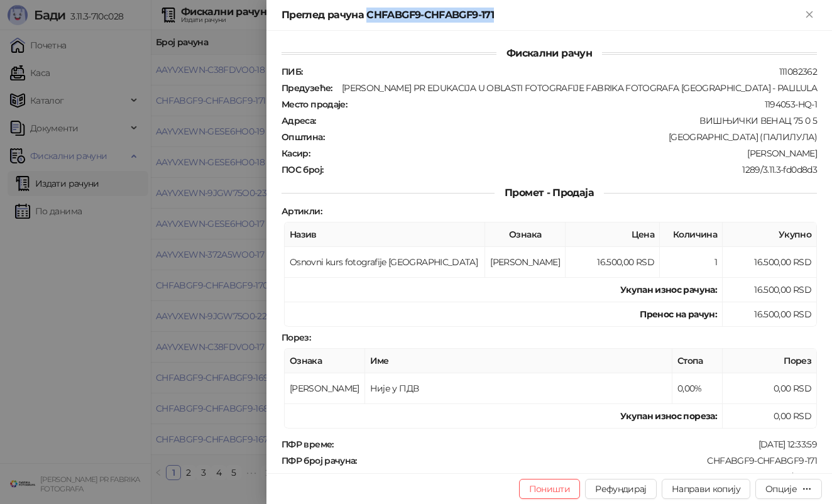 Image resolution: width=832 pixels, height=504 pixels. What do you see at coordinates (385, 235) in the screenshot?
I see `th: Назив` at bounding box center [385, 235].